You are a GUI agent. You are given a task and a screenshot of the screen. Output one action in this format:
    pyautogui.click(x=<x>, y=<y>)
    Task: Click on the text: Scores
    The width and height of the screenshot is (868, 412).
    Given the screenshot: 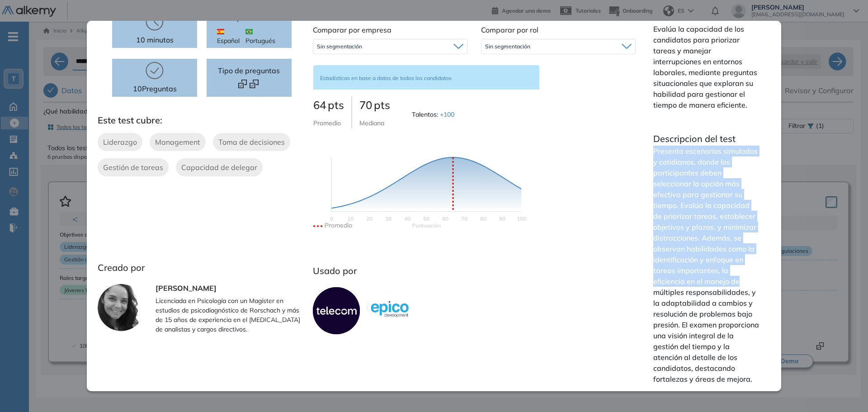 What is the action you would take?
    pyautogui.click(x=426, y=225)
    